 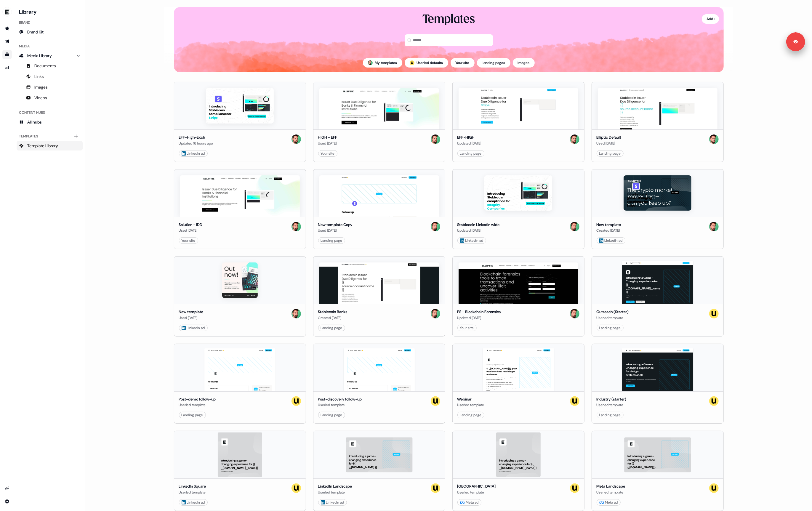 I want to click on img: New template Copy, so click(x=379, y=196).